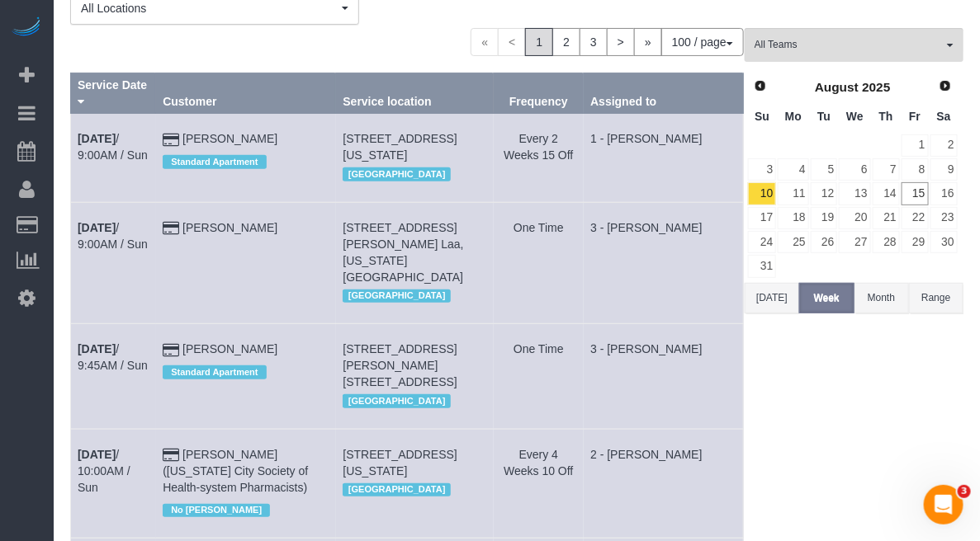 The image size is (980, 541). What do you see at coordinates (886, 242) in the screenshot?
I see `a: 28` at bounding box center [886, 242].